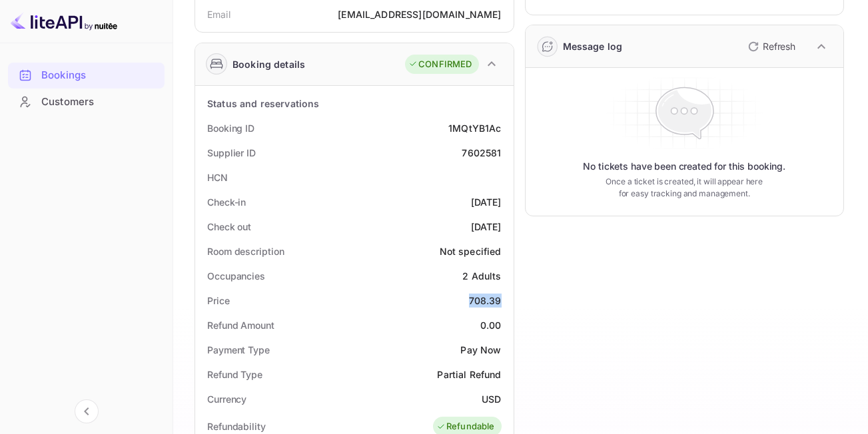 The width and height of the screenshot is (868, 434). Describe the element at coordinates (684, 166) in the screenshot. I see `p: No tickets have been created for this booking.` at that location.